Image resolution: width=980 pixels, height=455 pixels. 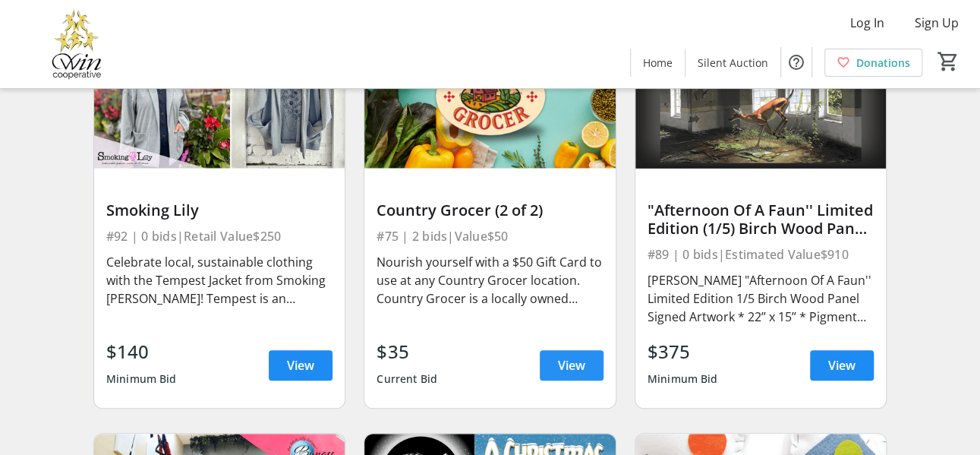 What do you see at coordinates (760, 99) in the screenshot?
I see `img: "Afternoon Of A Faun'' Limited Edition (1/5) Birch Wood Panel by John Keyes` at bounding box center [760, 99].